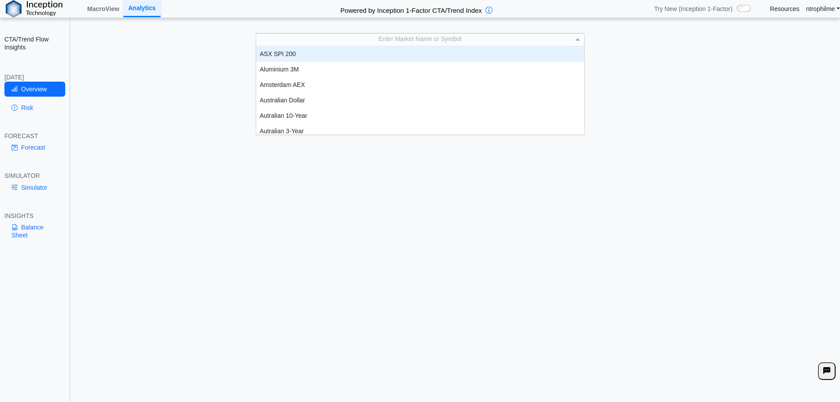 Image resolution: width=840 pixels, height=402 pixels. Describe the element at coordinates (823, 9) in the screenshot. I see `a: ntrophilme` at that location.